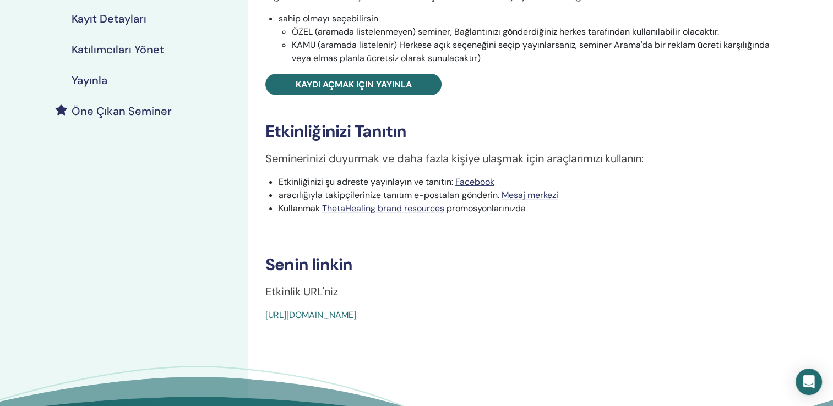  Describe the element at coordinates (475, 182) in the screenshot. I see `a: Facebook` at that location.